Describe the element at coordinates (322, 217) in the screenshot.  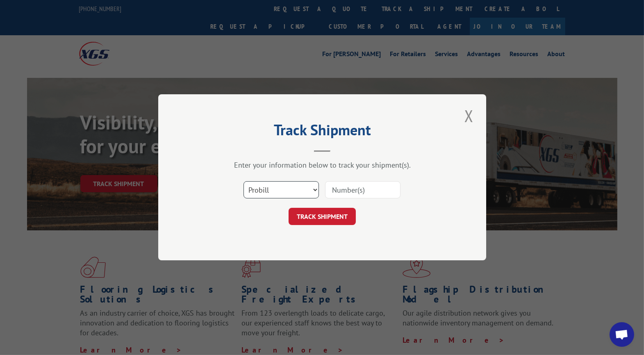
I see `button: TRACK SHIPMENT` at that location.